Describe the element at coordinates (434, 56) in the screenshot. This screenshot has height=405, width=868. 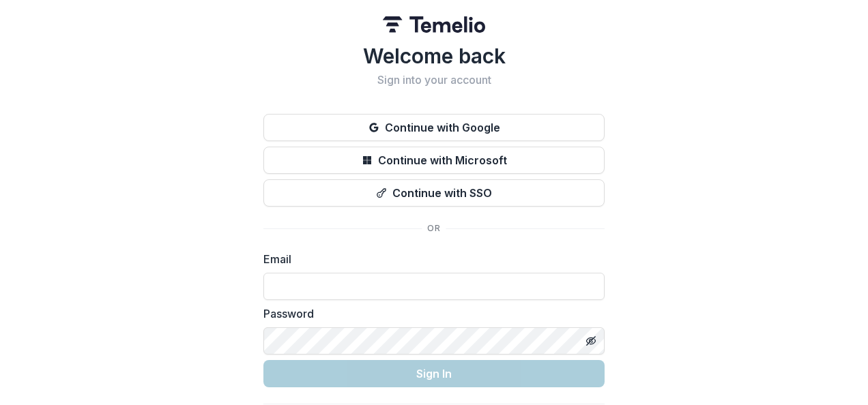
I see `h1: Welcome back` at that location.